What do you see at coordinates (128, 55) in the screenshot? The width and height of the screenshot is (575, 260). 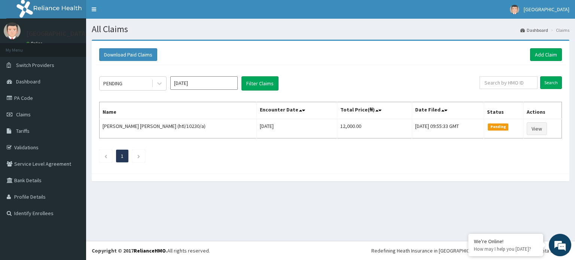 I see `button: Download Paid Claims` at bounding box center [128, 55].